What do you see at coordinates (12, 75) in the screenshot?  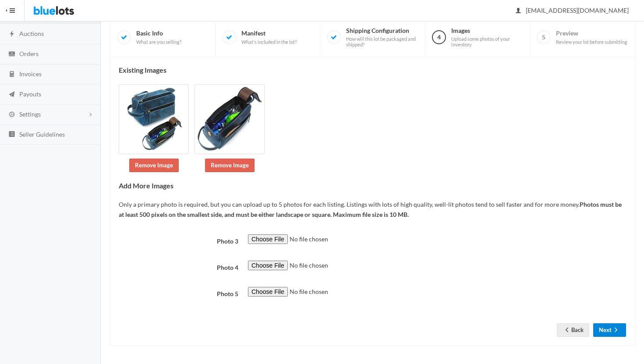 I see `ion-icon: calculator` at bounding box center [12, 75].